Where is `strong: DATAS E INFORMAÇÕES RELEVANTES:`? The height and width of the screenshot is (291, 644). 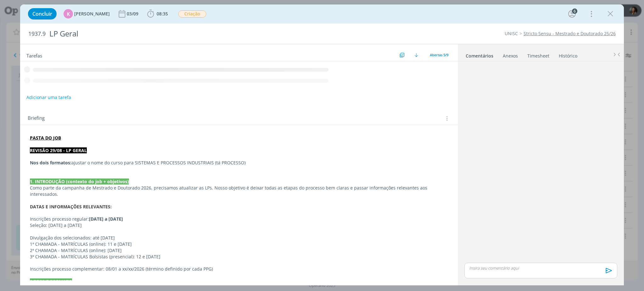
strong: DATAS E INFORMAÇÕES RELEVANTES: is located at coordinates (71, 207).